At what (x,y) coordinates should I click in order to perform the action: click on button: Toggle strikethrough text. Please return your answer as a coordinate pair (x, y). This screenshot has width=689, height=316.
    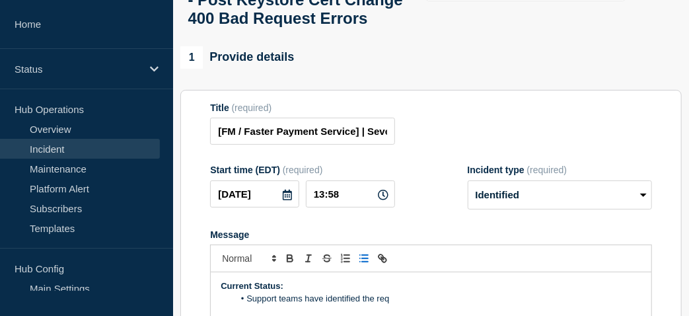
    Looking at the image, I should click on (327, 258).